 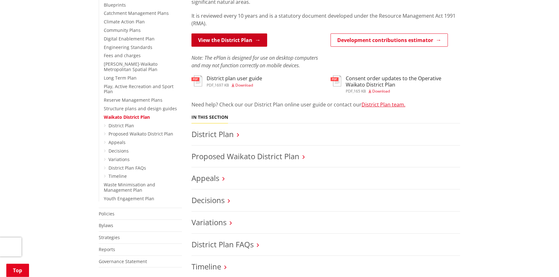 What do you see at coordinates (115, 5) in the screenshot?
I see `a: Blueprints` at bounding box center [115, 5].